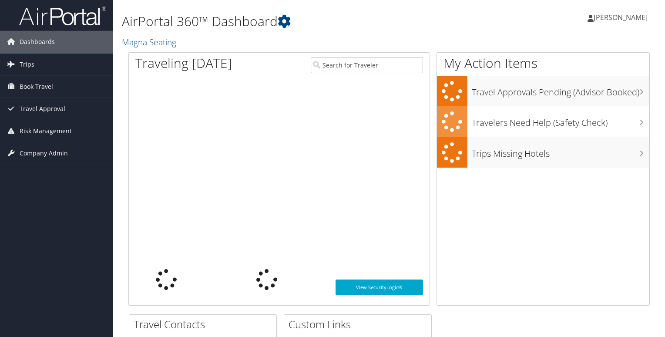 Image resolution: width=665 pixels, height=337 pixels. I want to click on input: Search for Traveler, so click(367, 65).